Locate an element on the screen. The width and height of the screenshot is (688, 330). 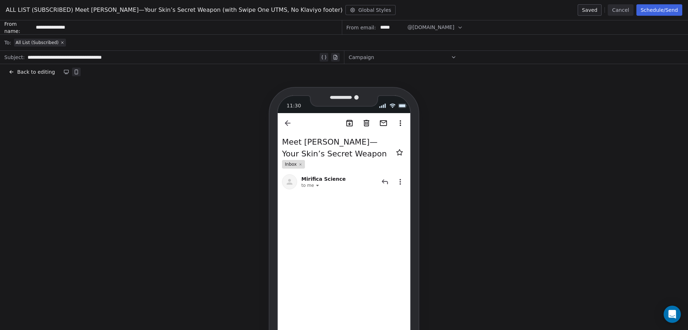
button: Back to editing is located at coordinates (32, 72).